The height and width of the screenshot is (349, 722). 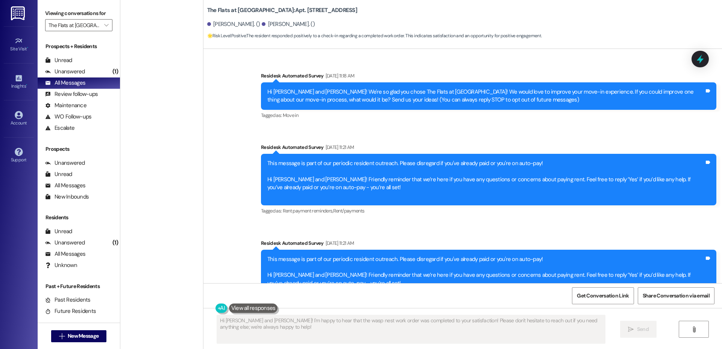 What do you see at coordinates (19, 82) in the screenshot?
I see `a: Insights •` at bounding box center [19, 82].